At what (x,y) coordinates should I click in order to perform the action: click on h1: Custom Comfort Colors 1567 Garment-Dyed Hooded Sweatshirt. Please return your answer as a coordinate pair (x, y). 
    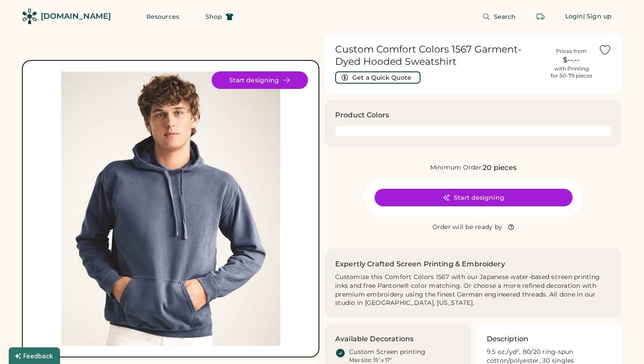
    Looking at the image, I should click on (440, 55).